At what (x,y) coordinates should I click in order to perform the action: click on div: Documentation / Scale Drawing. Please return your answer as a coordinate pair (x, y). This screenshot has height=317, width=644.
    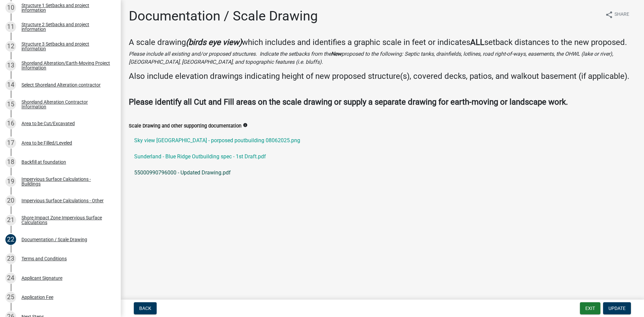
    Looking at the image, I should click on (54, 240).